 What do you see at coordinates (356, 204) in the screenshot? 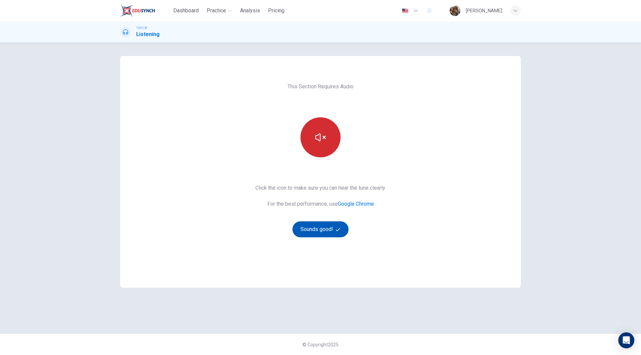
I see `a: Google Chrome` at bounding box center [356, 204].